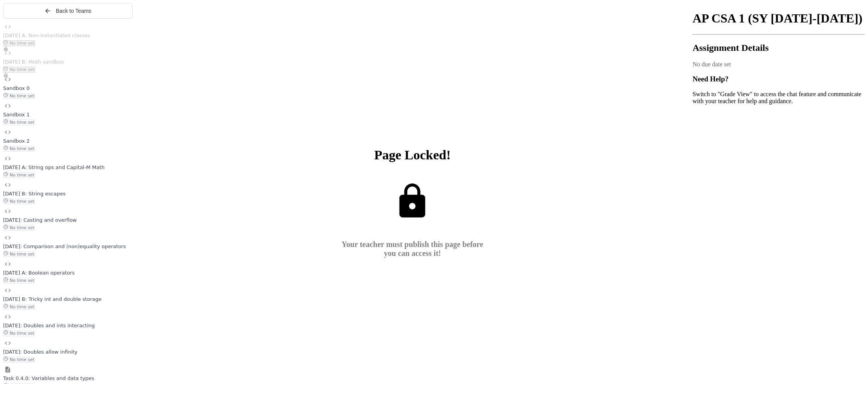 Image resolution: width=868 pixels, height=399 pixels. I want to click on button: Back to Teams, so click(68, 11).